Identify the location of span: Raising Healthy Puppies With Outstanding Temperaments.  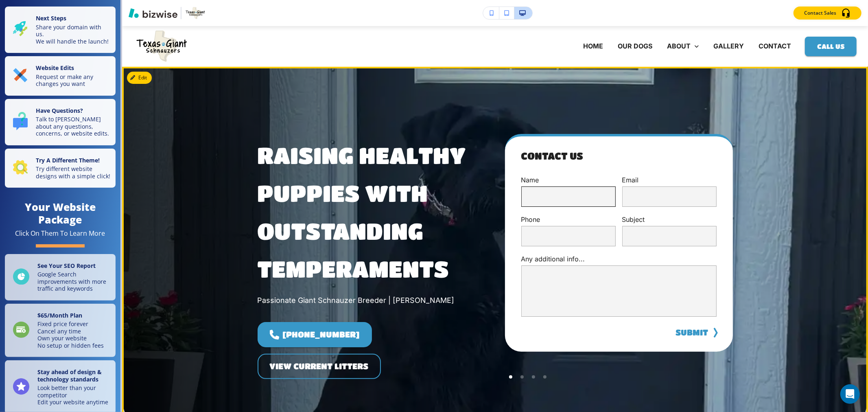
(364, 212).